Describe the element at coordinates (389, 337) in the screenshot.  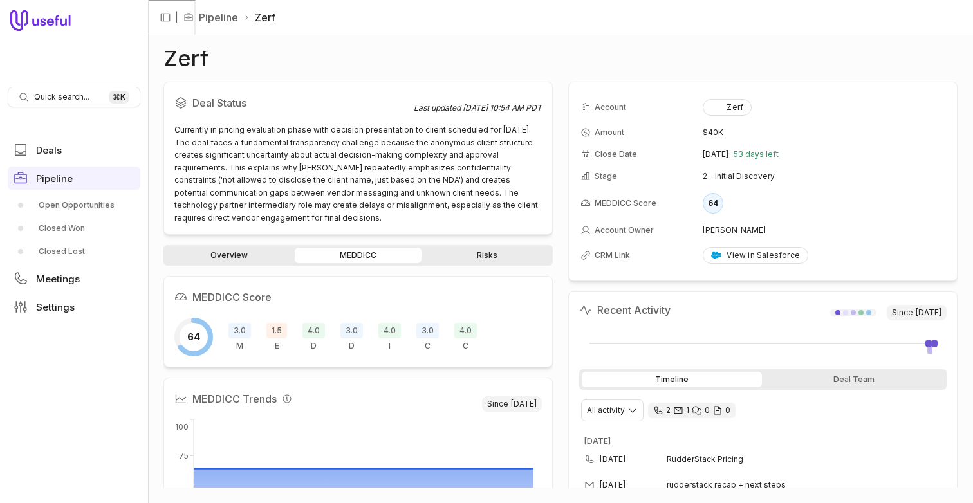
I see `div: Indicate Pain` at that location.